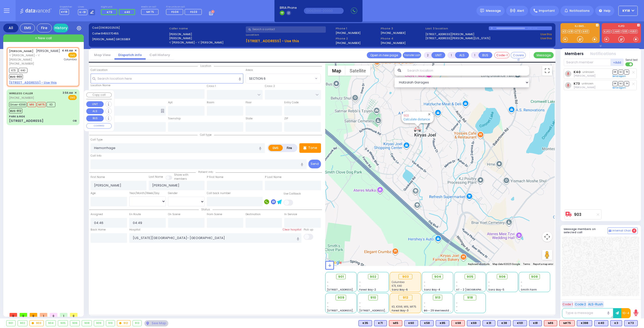 The height and width of the screenshot is (328, 644). What do you see at coordinates (335, 263) in the screenshot?
I see `img: Google` at bounding box center [335, 263].